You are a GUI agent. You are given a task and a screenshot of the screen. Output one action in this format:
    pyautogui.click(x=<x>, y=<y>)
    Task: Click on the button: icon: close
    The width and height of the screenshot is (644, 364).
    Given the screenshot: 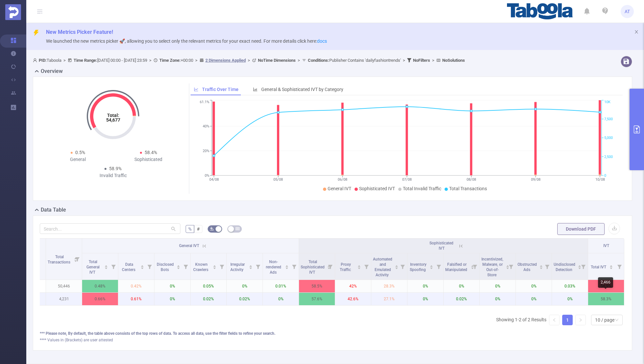 What is the action you would take?
    pyautogui.click(x=636, y=31)
    